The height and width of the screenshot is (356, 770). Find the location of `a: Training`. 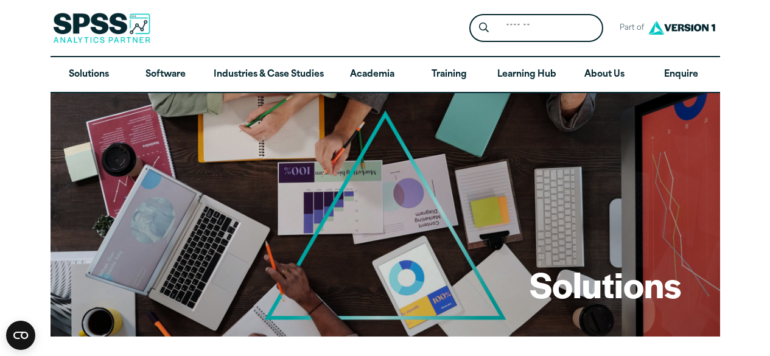

a: Training is located at coordinates (448, 75).